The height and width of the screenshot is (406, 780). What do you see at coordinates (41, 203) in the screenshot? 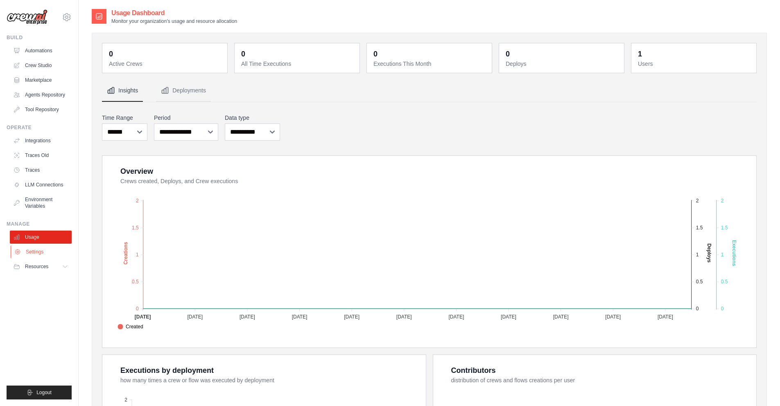
I see `a: Environment Variables` at bounding box center [41, 203].